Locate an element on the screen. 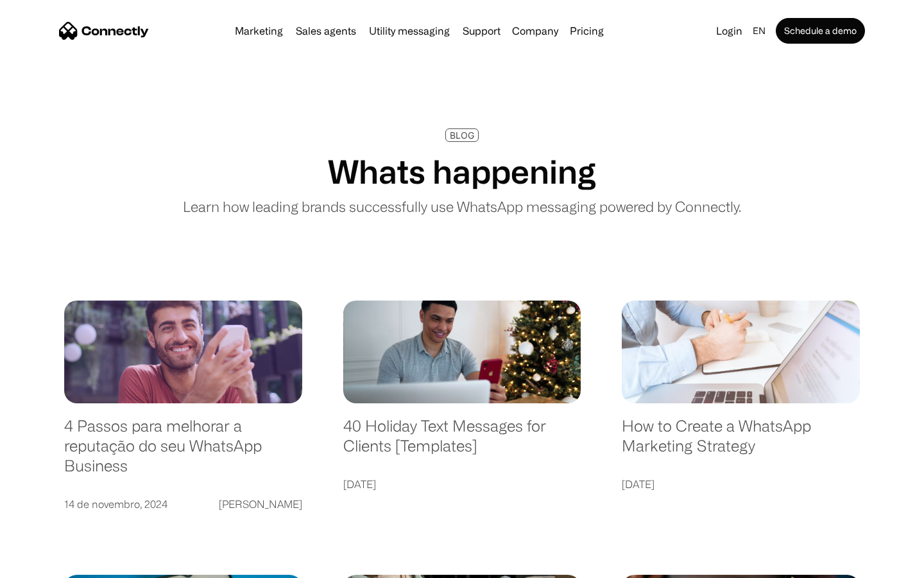  a: Support is located at coordinates (481, 31).